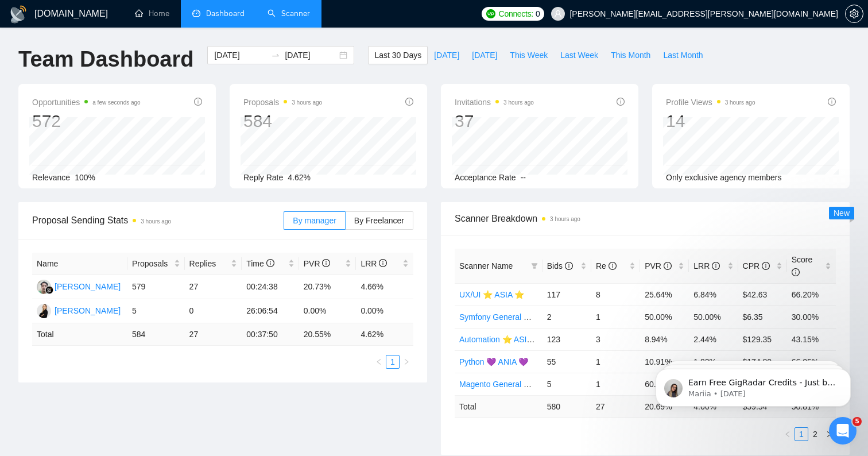 Image resolution: width=868 pixels, height=456 pixels. I want to click on img: Profile image for Mariia, so click(35, 44).